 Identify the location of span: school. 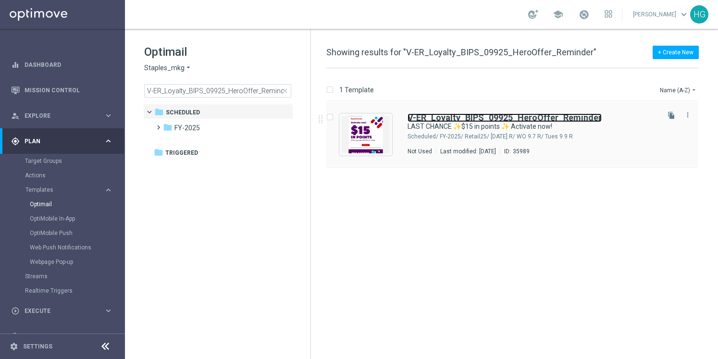
(558, 14).